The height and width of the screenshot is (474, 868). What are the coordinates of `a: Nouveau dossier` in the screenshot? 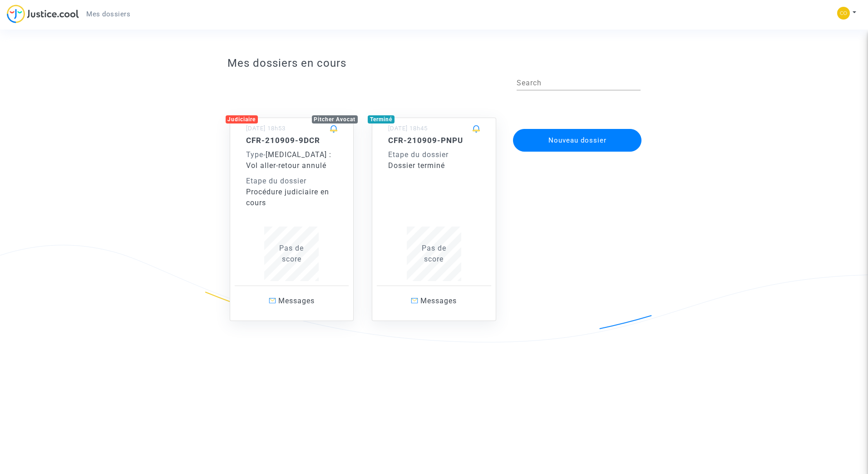 It's located at (577, 127).